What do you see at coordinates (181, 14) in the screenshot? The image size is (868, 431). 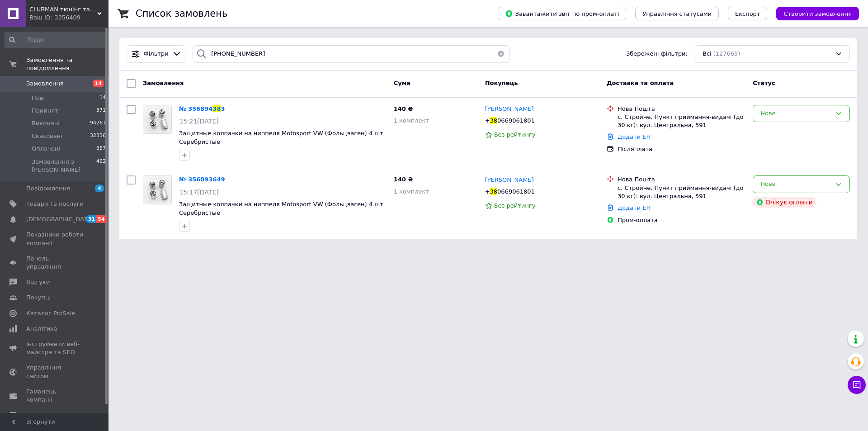 I see `h1: Список замовлень` at bounding box center [181, 14].